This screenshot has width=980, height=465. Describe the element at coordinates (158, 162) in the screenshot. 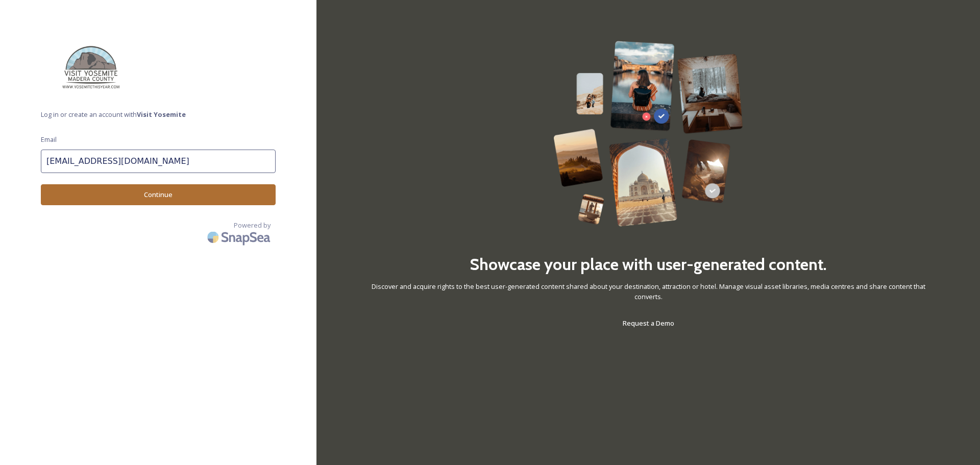

I see `input: john.doe@snapsea.io` at that location.